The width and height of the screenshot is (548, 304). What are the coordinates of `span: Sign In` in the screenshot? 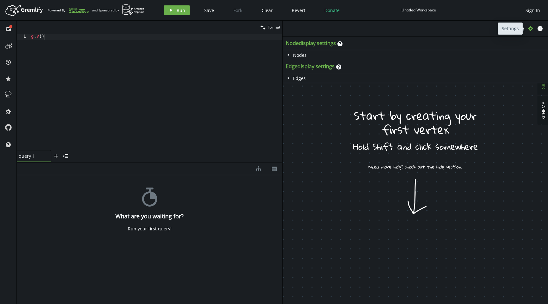 It's located at (533, 10).